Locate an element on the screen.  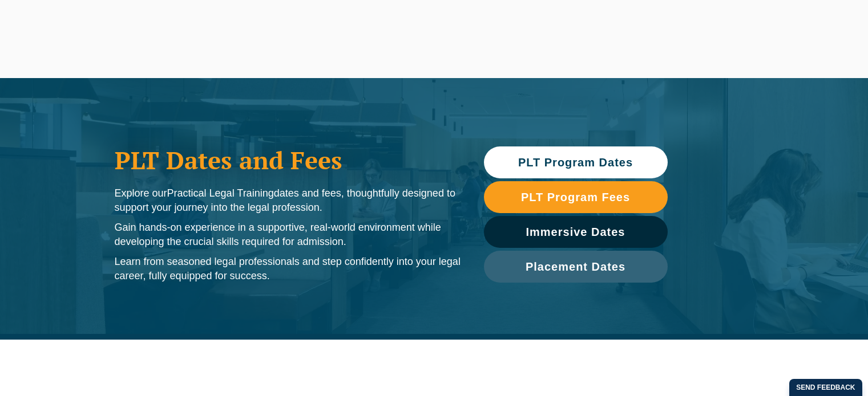
a: PLT Program Fees is located at coordinates (576, 197).